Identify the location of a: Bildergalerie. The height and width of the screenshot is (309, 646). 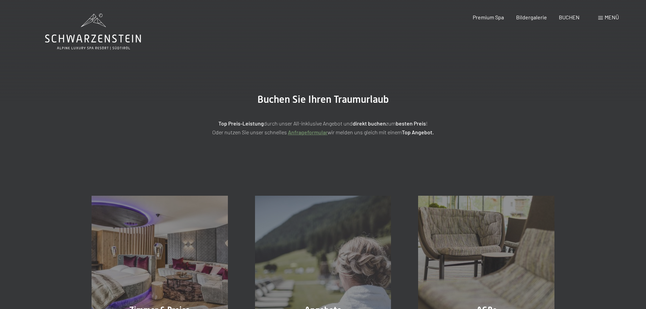
(531, 17).